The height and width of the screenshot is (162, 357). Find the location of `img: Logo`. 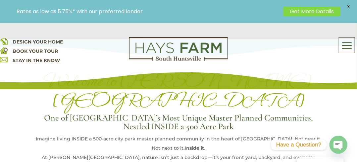

img: Logo is located at coordinates (179, 49).